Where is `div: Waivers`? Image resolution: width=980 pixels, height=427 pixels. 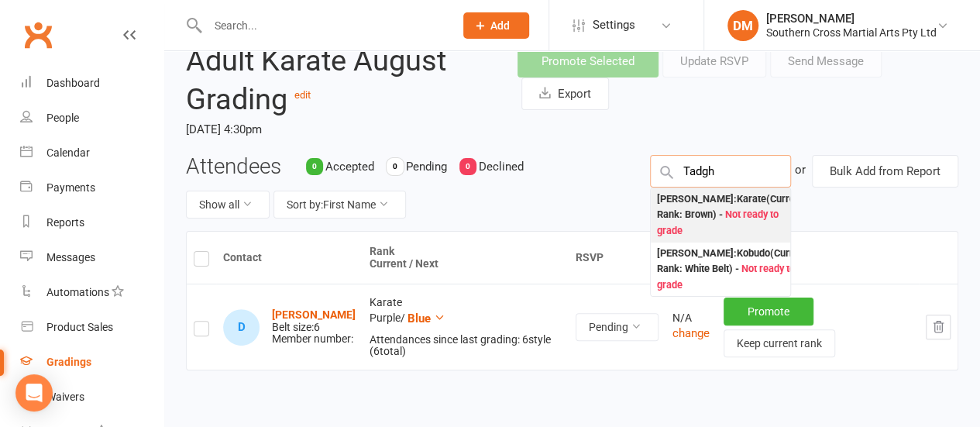 div: Waivers is located at coordinates (65, 397).